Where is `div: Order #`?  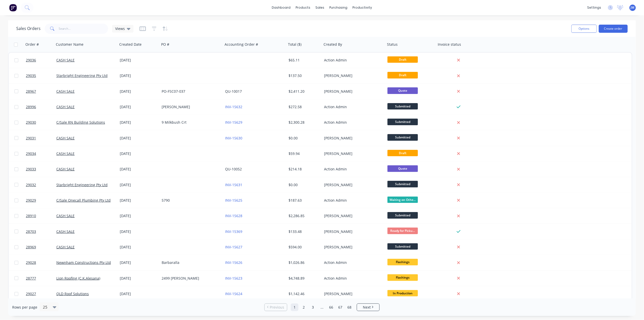
div: Order # is located at coordinates (32, 44).